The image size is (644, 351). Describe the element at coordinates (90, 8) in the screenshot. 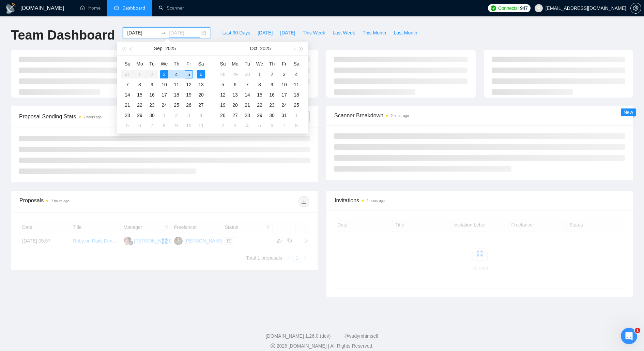

I see `a: homeHome` at that location.